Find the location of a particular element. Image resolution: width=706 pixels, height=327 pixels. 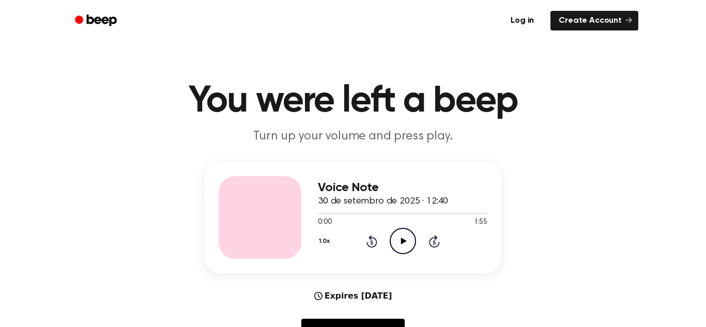

span: 1:55 is located at coordinates (481, 222).